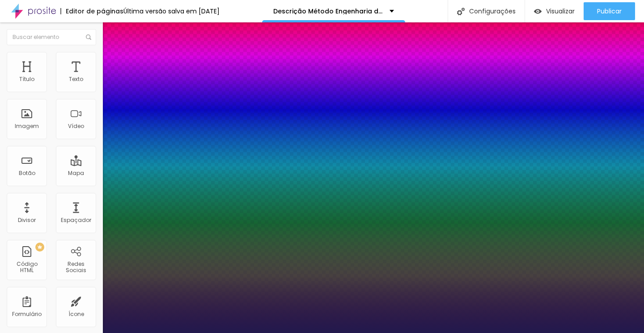 Image resolution: width=644 pixels, height=333 pixels. Describe the element at coordinates (76, 267) in the screenshot. I see `div: Redes Sociais` at that location.